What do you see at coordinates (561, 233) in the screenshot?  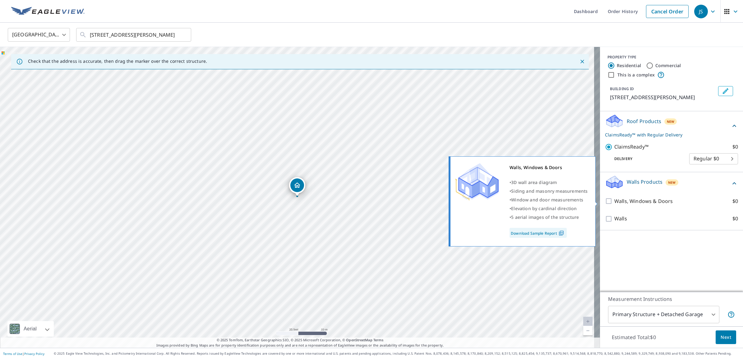 I see `img: Pdf Icon` at bounding box center [561, 233].